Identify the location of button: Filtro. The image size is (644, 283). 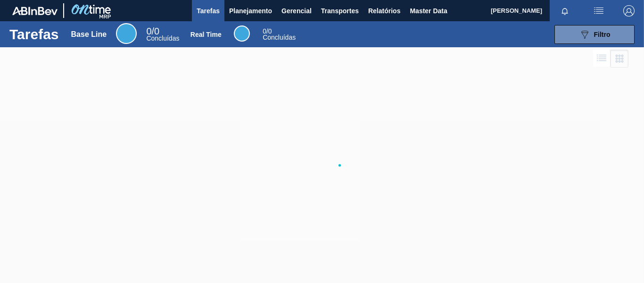
(594, 35).